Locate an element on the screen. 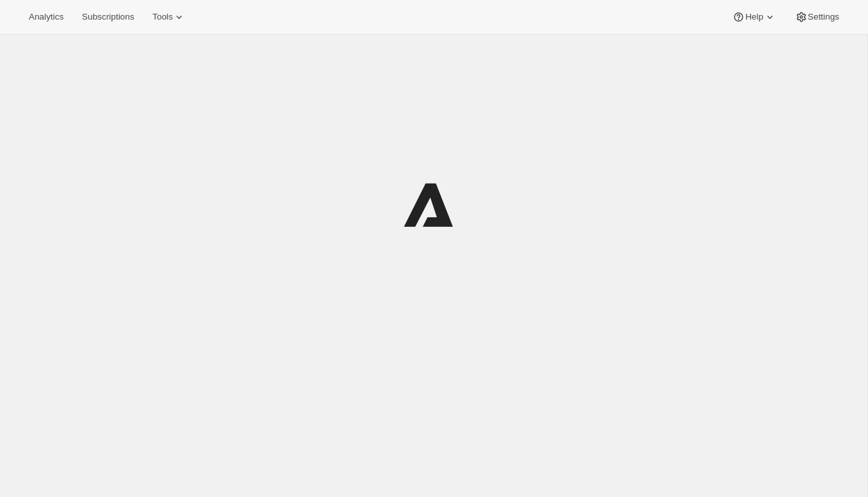 This screenshot has height=497, width=868. button: Help is located at coordinates (754, 17).